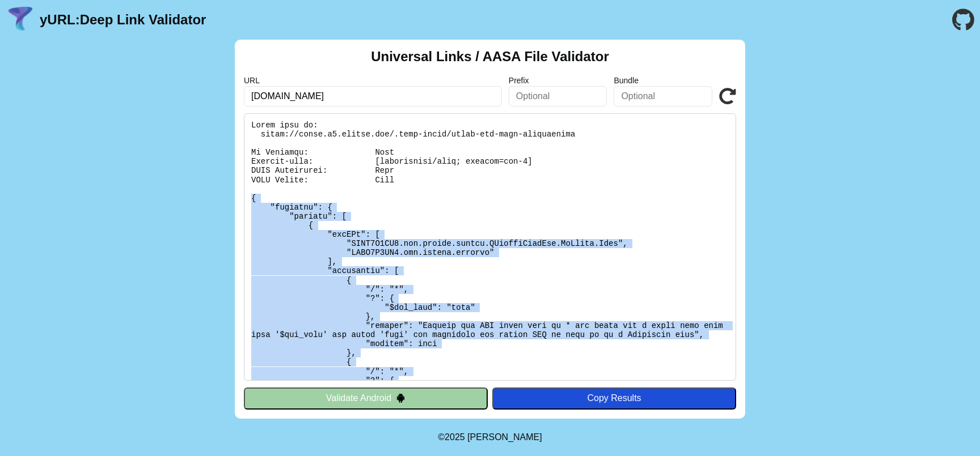 The width and height of the screenshot is (980, 456). Describe the element at coordinates (123, 20) in the screenshot. I see `a: yURL:Deep Link Validator` at that location.